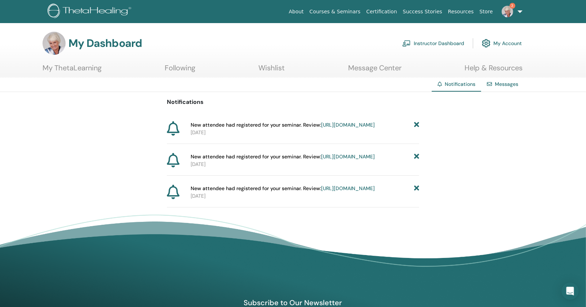 This screenshot has height=307, width=586. What do you see at coordinates (507, 84) in the screenshot?
I see `a: Messages` at bounding box center [507, 84].